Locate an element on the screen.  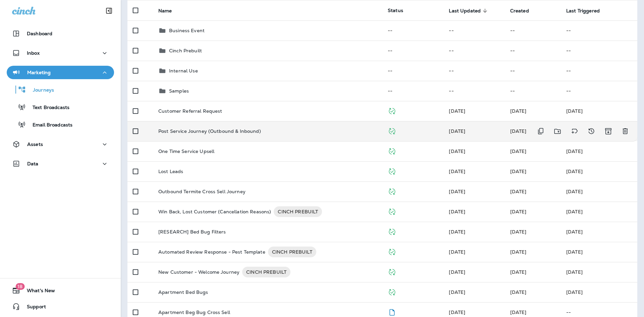
span: Support is located at coordinates (33, 308).